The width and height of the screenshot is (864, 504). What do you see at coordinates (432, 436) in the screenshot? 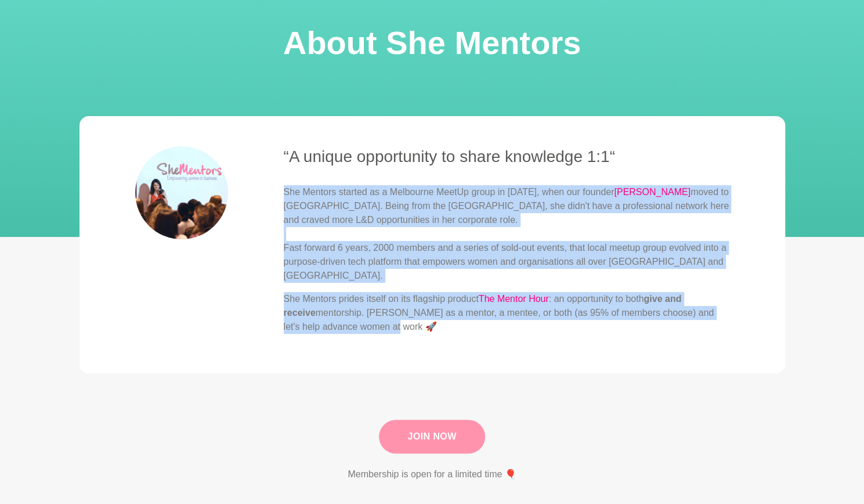
I see `a: Join Now` at bounding box center [432, 436].